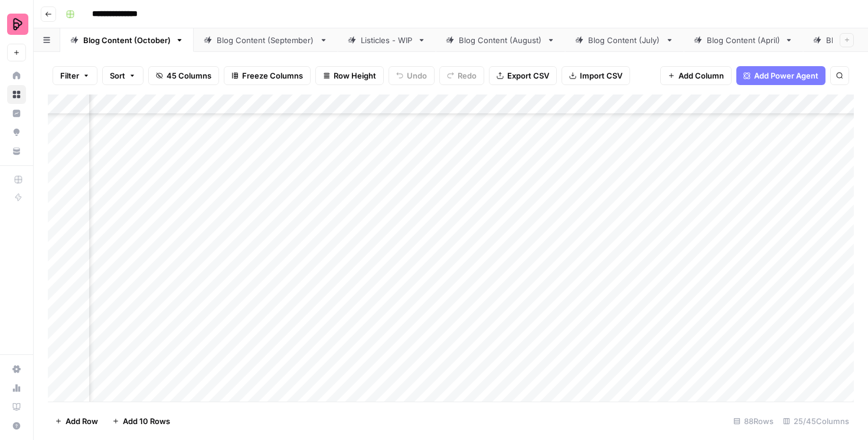 Image resolution: width=868 pixels, height=440 pixels. What do you see at coordinates (267, 76) in the screenshot?
I see `button: Freeze Columns` at bounding box center [267, 76].